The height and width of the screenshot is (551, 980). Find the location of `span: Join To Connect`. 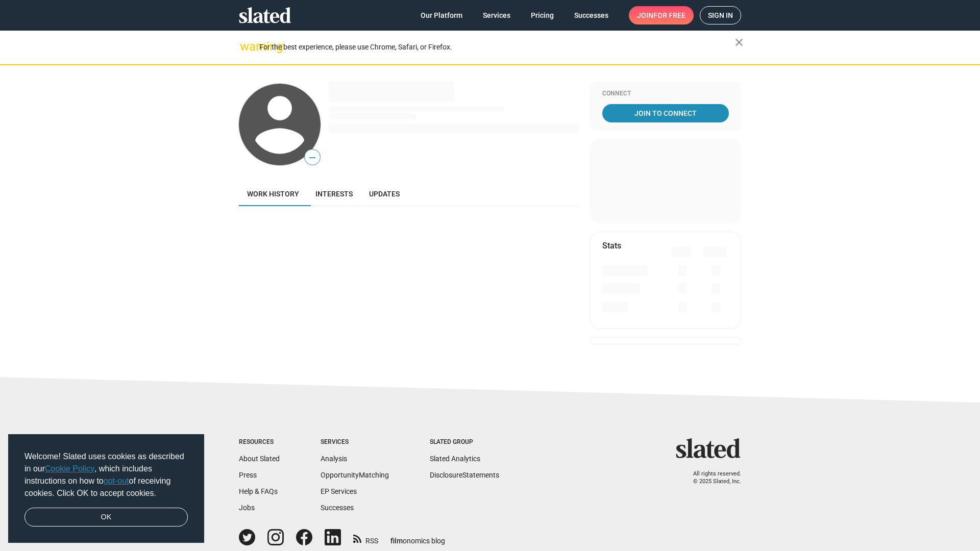

span: Join To Connect is located at coordinates (666, 113).